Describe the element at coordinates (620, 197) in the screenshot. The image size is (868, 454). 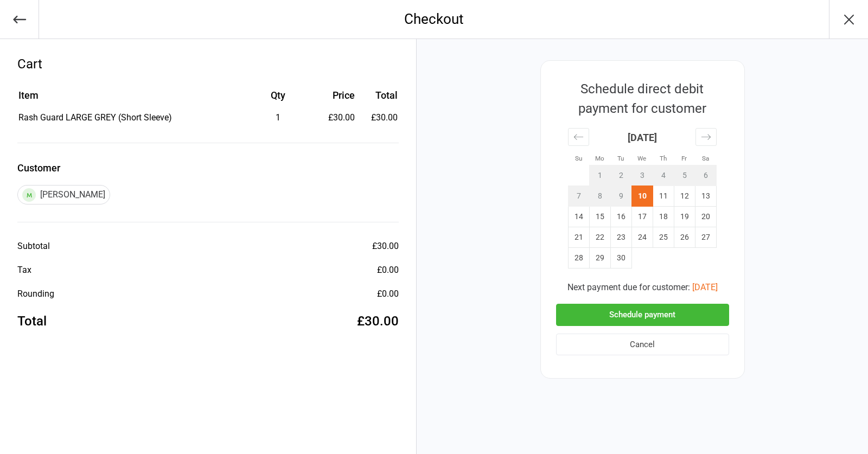
I see `td: Not available. Tuesday, September 9, 2025` at that location.